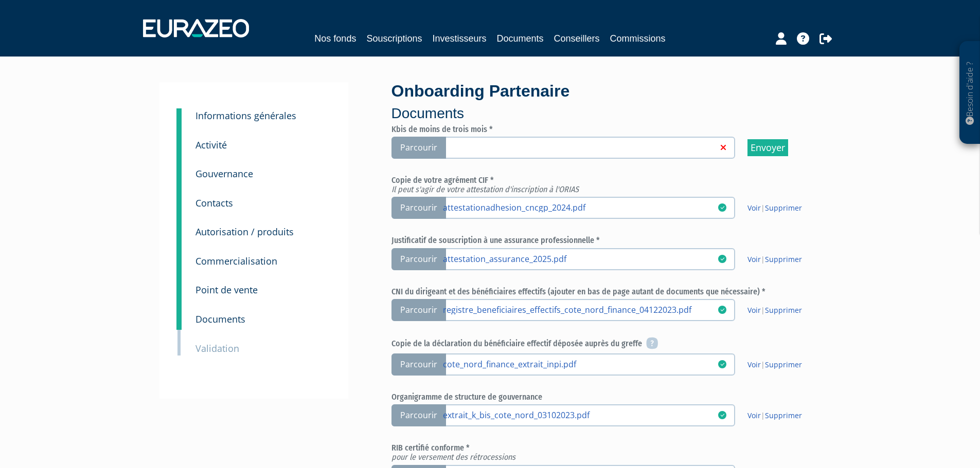 The height and width of the screenshot is (468, 980). What do you see at coordinates (576, 38) in the screenshot?
I see `a: Conseillers` at bounding box center [576, 38].